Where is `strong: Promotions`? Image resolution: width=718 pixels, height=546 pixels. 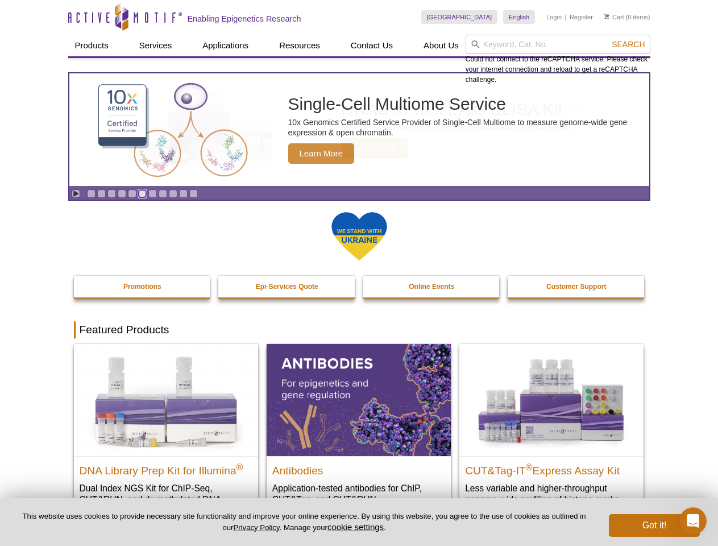
strong: Promotions is located at coordinates (142, 287).